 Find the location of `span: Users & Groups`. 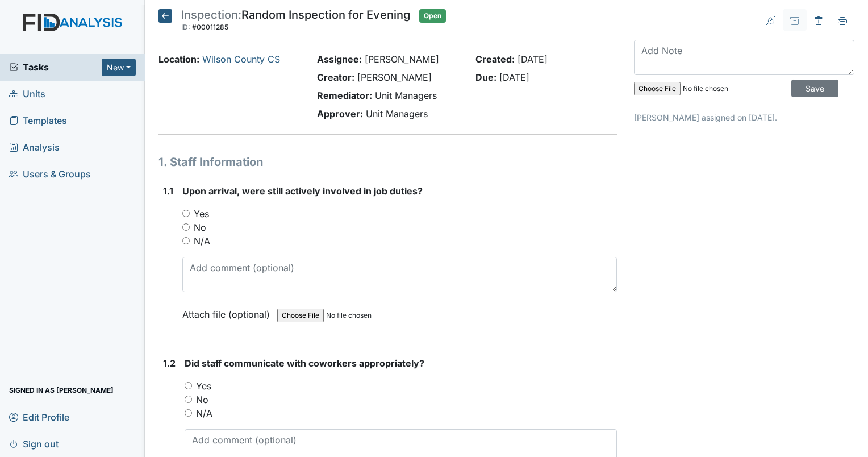

span: Users & Groups is located at coordinates (50, 174).